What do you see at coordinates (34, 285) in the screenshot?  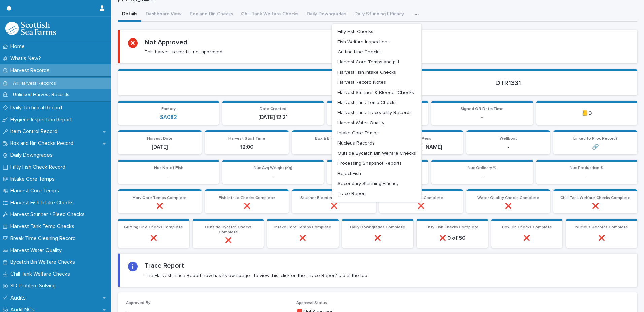 I see `p: 8D Problem Solving` at bounding box center [34, 285].